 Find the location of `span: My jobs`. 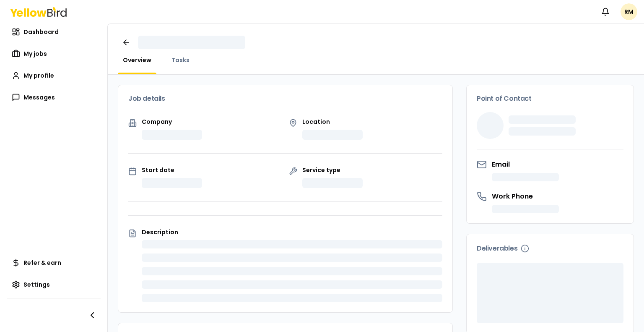

span: My jobs is located at coordinates (35, 54).